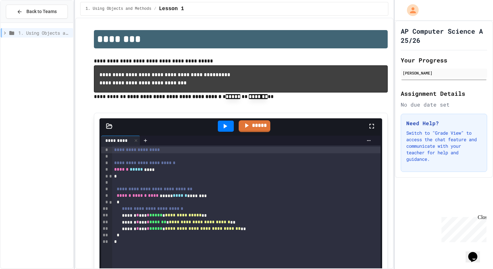 This screenshot has height=269, width=493. I want to click on h3: Need Help?, so click(444, 123).